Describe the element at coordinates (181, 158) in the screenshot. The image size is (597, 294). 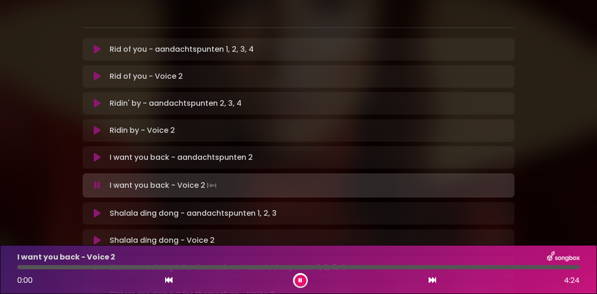
I see `p: I want you back - aandachtspunten 2` at that location.